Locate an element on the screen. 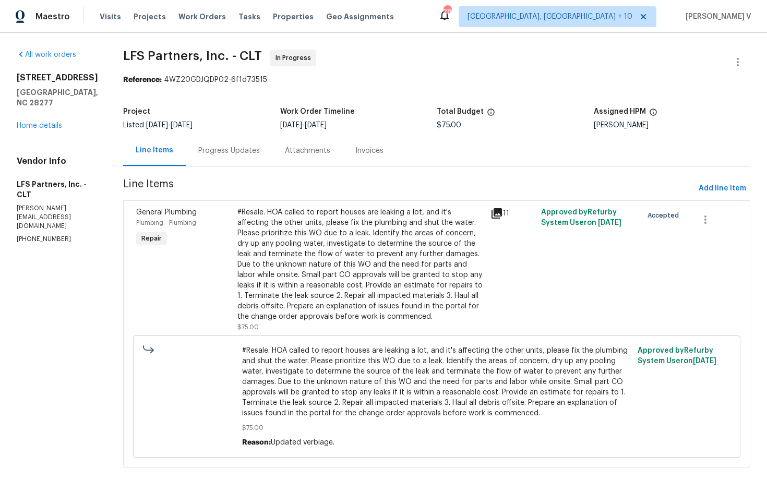  span: Projects is located at coordinates (150, 17).